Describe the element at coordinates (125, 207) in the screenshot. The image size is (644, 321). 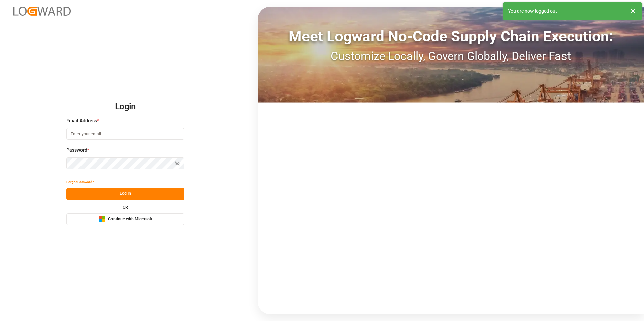
I see `small: OR` at that location.